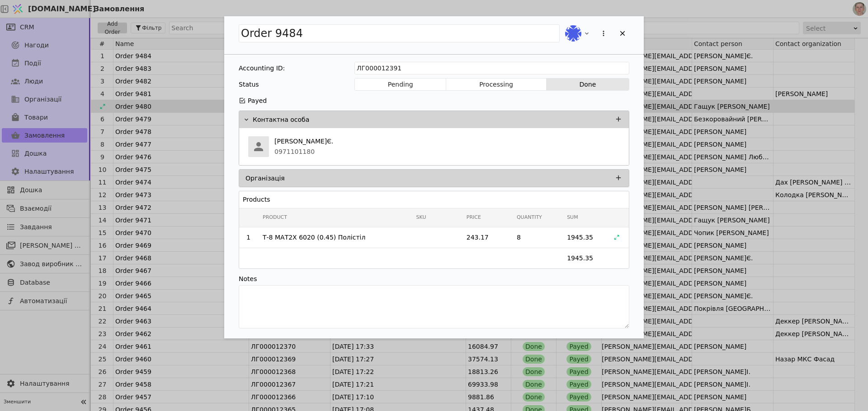 The height and width of the screenshot is (411, 868). I want to click on div: Payed, so click(257, 101).